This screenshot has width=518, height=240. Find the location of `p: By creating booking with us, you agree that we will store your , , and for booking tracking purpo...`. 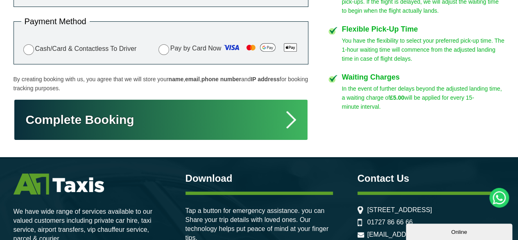

p: By creating booking with us, you agree that we will store your , , and for booking tracking purpo... is located at coordinates (161, 84).